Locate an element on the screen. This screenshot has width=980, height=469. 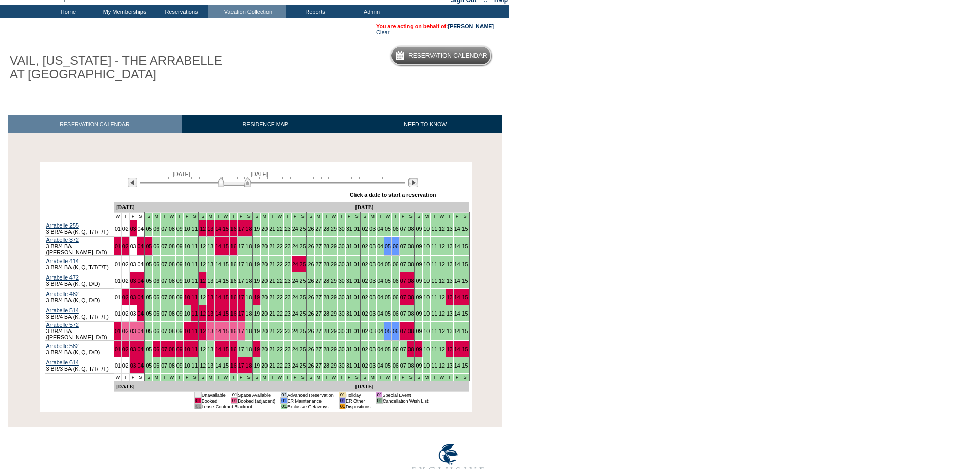
td: My Memberships is located at coordinates (123, 11).